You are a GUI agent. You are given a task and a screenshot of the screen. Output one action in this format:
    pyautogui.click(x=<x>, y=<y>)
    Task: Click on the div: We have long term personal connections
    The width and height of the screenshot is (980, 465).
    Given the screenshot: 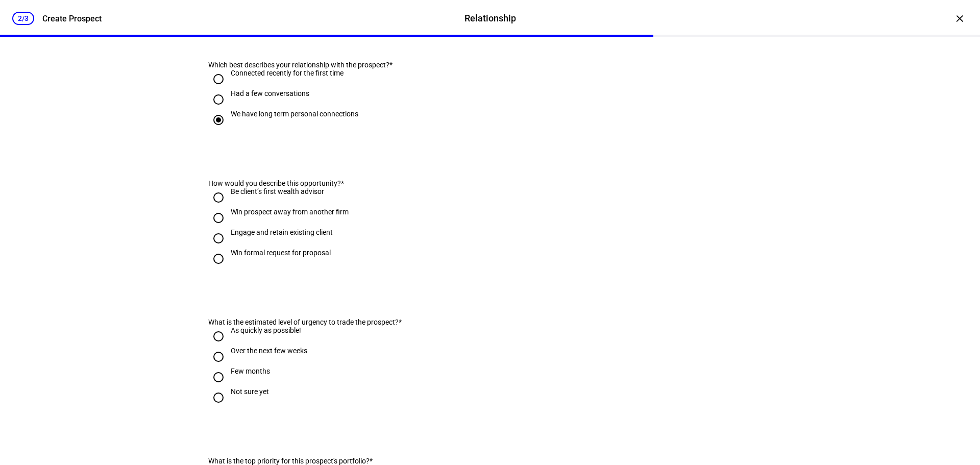 What is the action you would take?
    pyautogui.click(x=295, y=114)
    